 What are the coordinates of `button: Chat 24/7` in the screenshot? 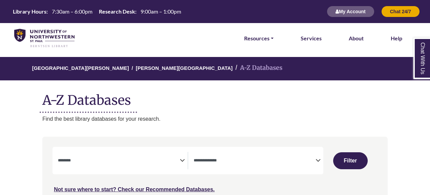 It's located at (400, 12).